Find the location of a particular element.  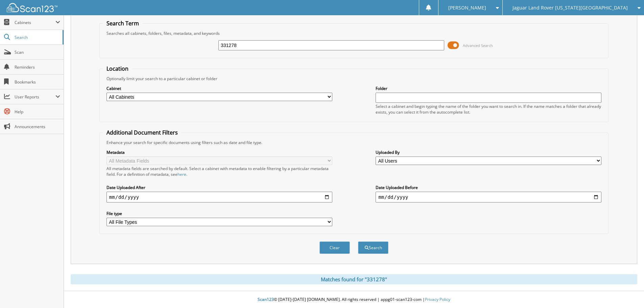

div: Chat Widget is located at coordinates (627, 292).